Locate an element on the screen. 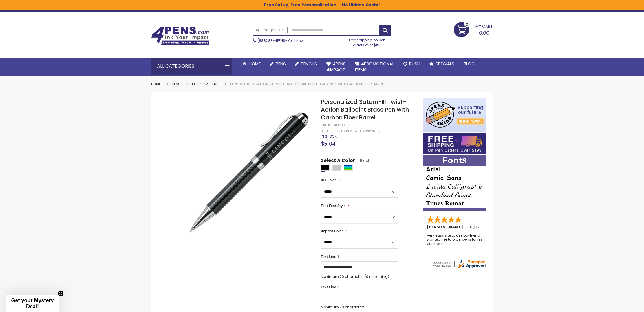 The image size is (644, 312). a: Pencils is located at coordinates (306, 64).